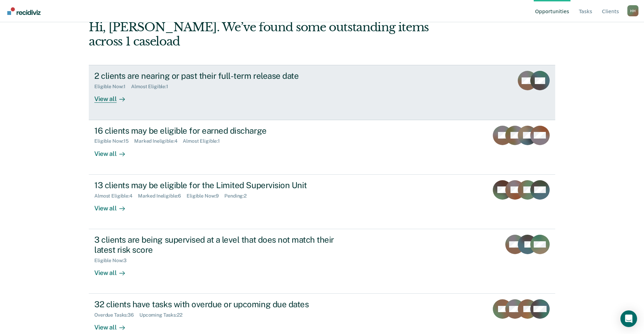 The height and width of the screenshot is (334, 644). I want to click on div: 32 clients have tasks with overdue or upcoming due dates, so click(216, 304).